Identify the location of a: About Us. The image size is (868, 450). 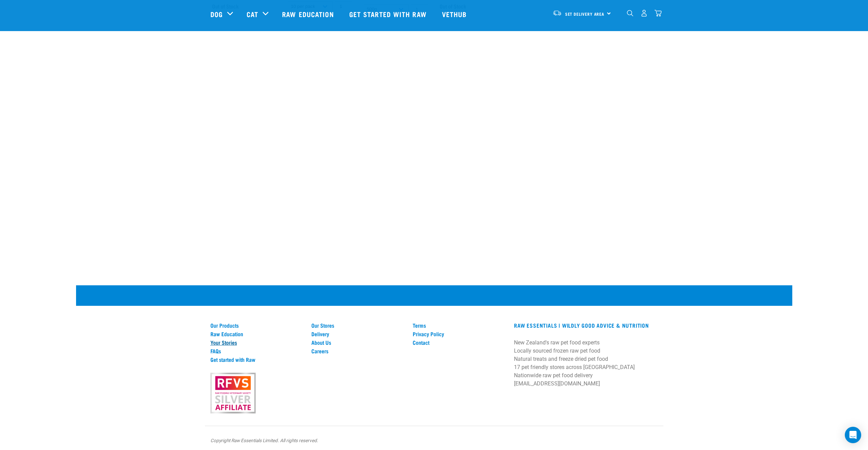
(358, 342).